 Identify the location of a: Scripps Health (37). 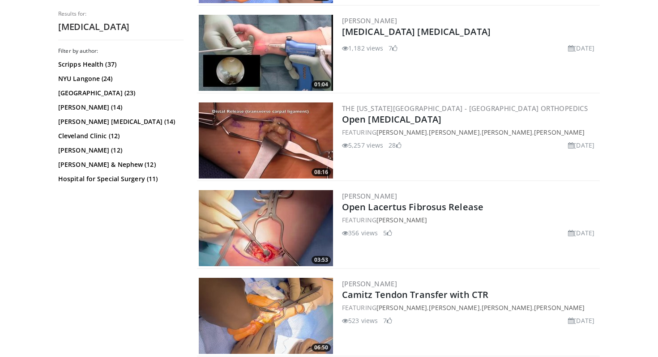
(120, 64).